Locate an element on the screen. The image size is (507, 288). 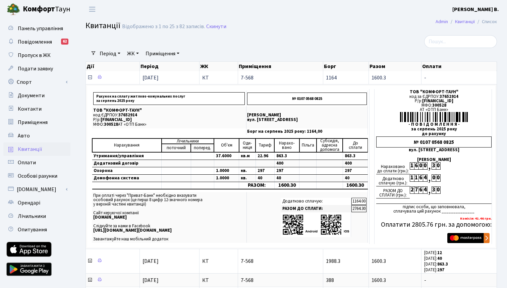
div: до рахунку is located at coordinates (434, 134).